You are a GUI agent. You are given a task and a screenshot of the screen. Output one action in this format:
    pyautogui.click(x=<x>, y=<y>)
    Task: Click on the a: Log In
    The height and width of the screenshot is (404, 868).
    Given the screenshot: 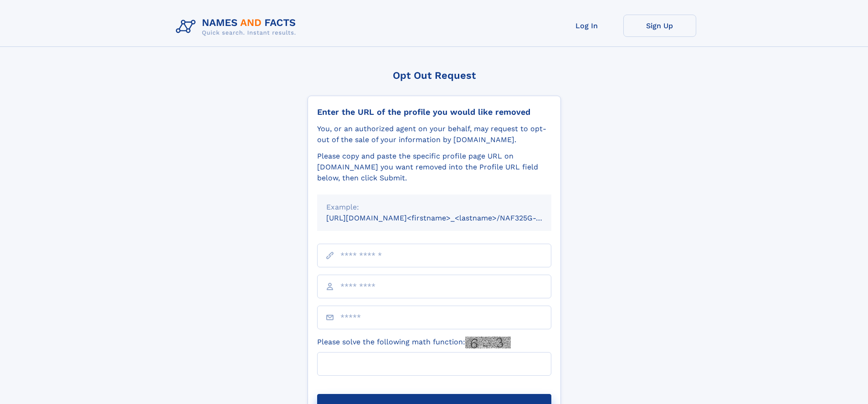 What is the action you would take?
    pyautogui.click(x=587, y=25)
    